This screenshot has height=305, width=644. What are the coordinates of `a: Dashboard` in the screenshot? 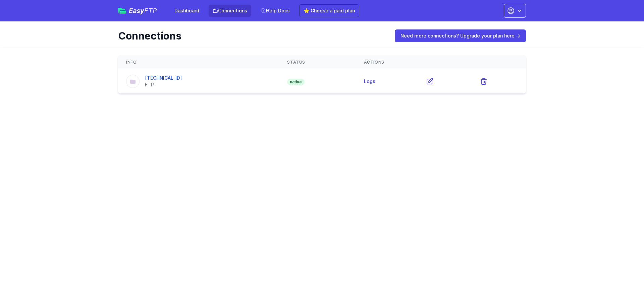 It's located at (187, 11).